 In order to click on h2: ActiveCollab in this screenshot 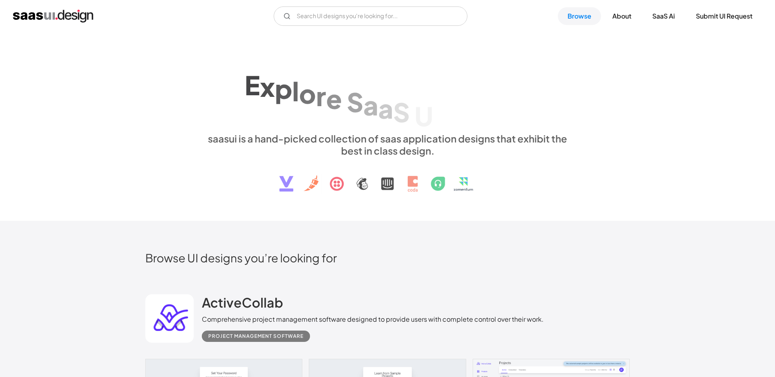, I will do `click(242, 302)`.